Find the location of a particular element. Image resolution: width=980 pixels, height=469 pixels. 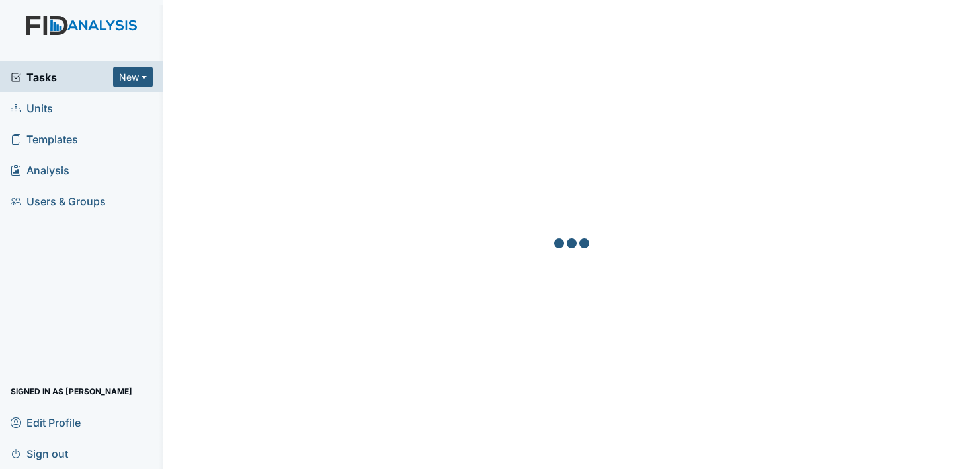

button: New is located at coordinates (133, 76).